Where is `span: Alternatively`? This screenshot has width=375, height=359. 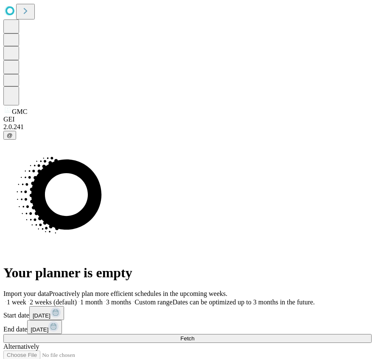
span: Alternatively is located at coordinates (21, 347).